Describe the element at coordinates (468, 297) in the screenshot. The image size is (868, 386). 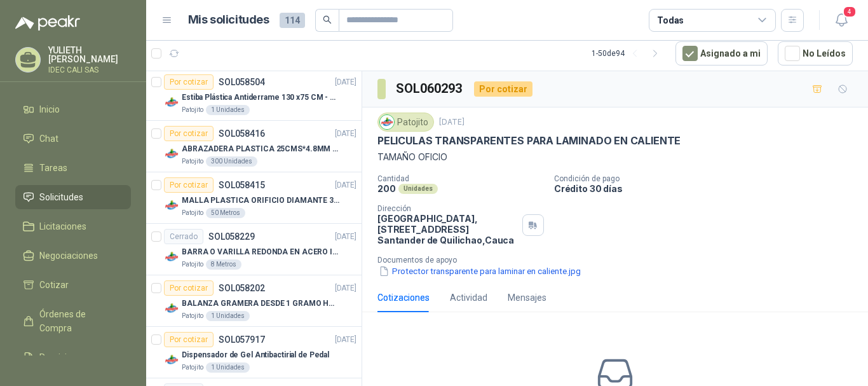
I see `div: Actividad` at that location.